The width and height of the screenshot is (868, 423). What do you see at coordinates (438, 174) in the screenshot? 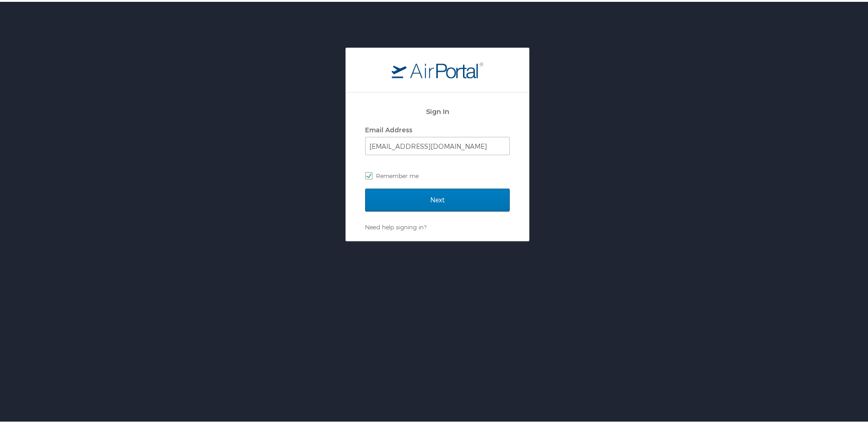
I see `label: Remember me` at bounding box center [438, 174].